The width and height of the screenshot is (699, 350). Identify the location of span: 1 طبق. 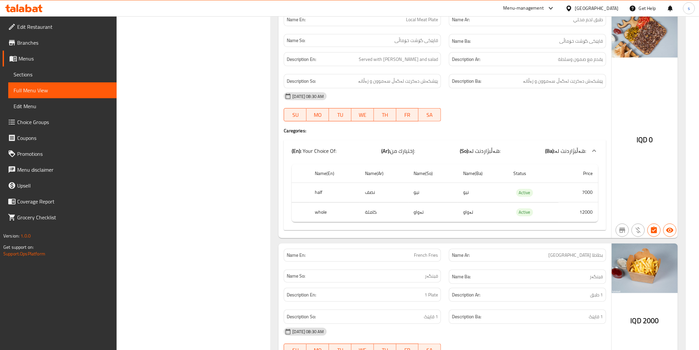
(597, 294).